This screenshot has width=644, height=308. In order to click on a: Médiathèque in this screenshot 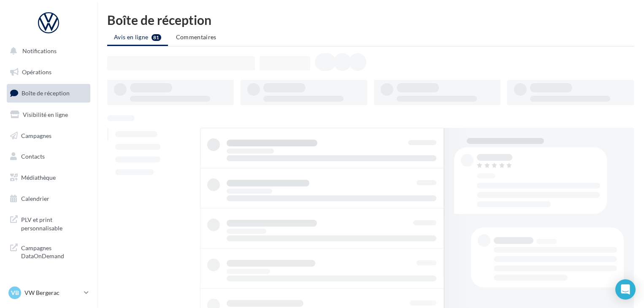, I will do `click(49, 178)`.